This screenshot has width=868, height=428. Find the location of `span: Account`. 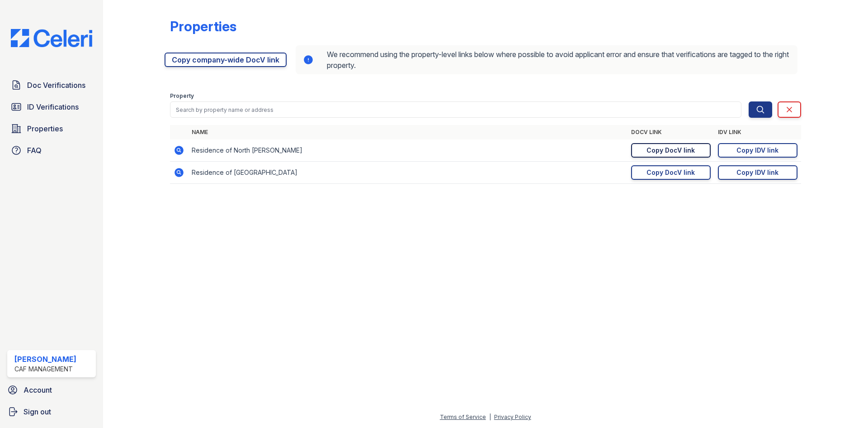

span: Account is located at coordinates (38, 389).